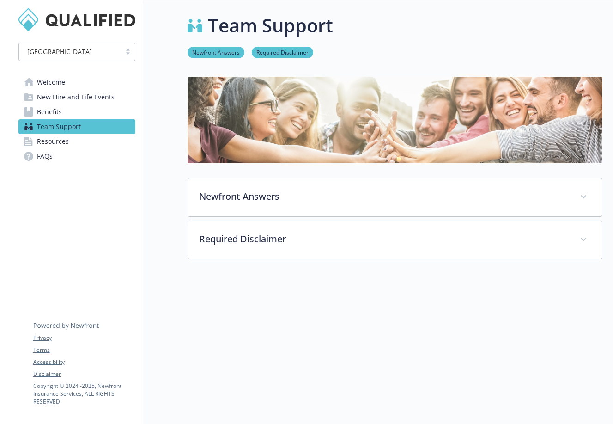 The width and height of the screenshot is (613, 424). I want to click on a: Accessibility, so click(84, 362).